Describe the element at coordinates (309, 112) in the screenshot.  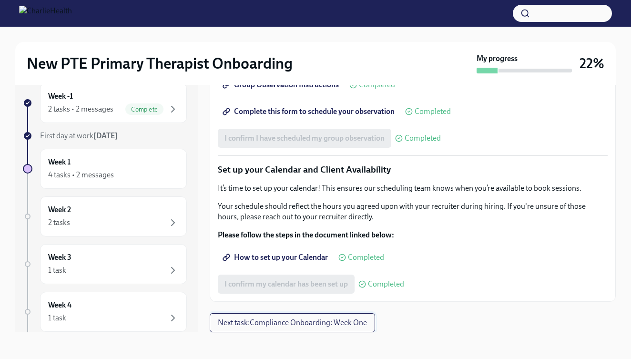
I see `span: Complete this form to schedule your observation` at that location.